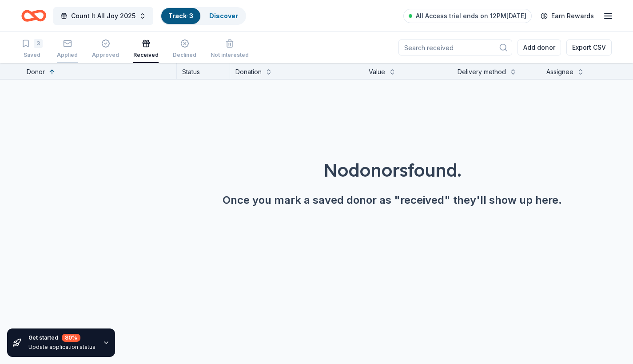 This screenshot has height=364, width=633. Describe the element at coordinates (62, 347) in the screenshot. I see `div: Update application status` at that location.